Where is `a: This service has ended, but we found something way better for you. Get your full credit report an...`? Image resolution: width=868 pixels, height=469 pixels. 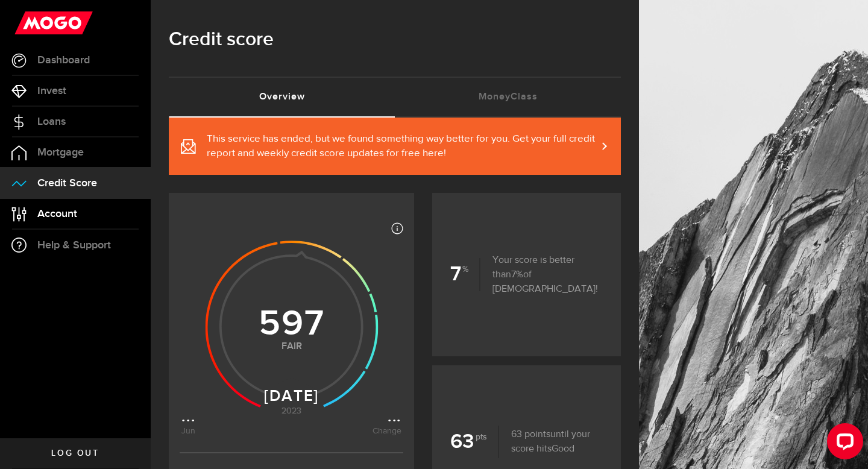 a: This service has ended, but we found something way better for you. Get your full credit report an... is located at coordinates (395, 146).